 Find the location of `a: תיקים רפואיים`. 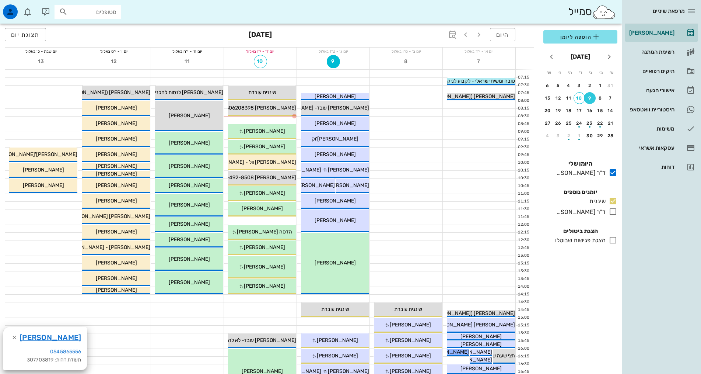

a: תיקים רפואיים is located at coordinates (662, 71).